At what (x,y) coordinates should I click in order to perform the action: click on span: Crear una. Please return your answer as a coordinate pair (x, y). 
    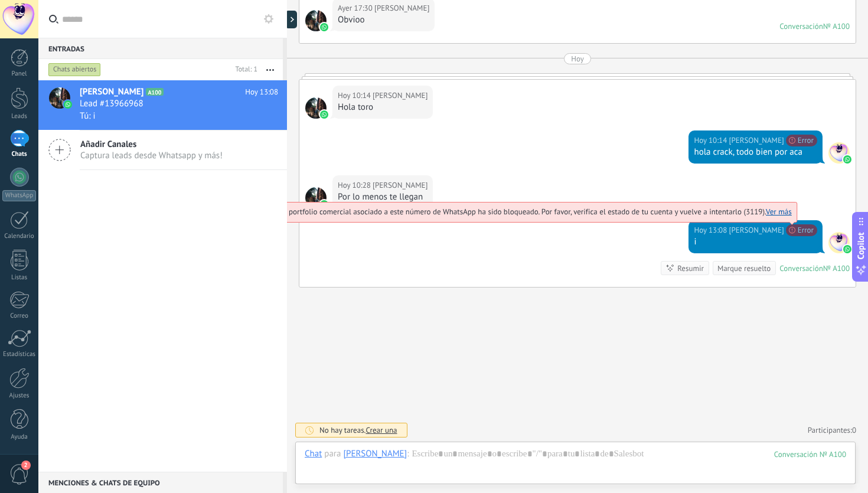
    Looking at the image, I should click on (381, 430).